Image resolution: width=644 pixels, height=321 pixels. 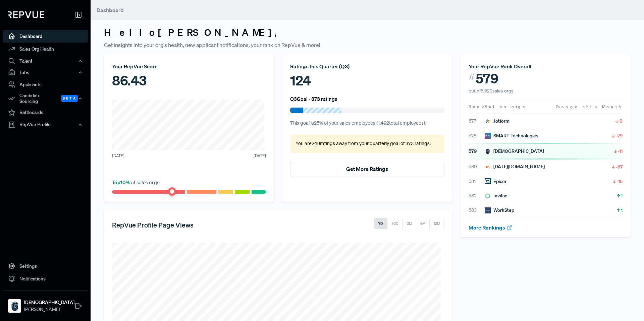 What do you see at coordinates (618, 136) in the screenshot?
I see `span: -29` at bounding box center [618, 136].